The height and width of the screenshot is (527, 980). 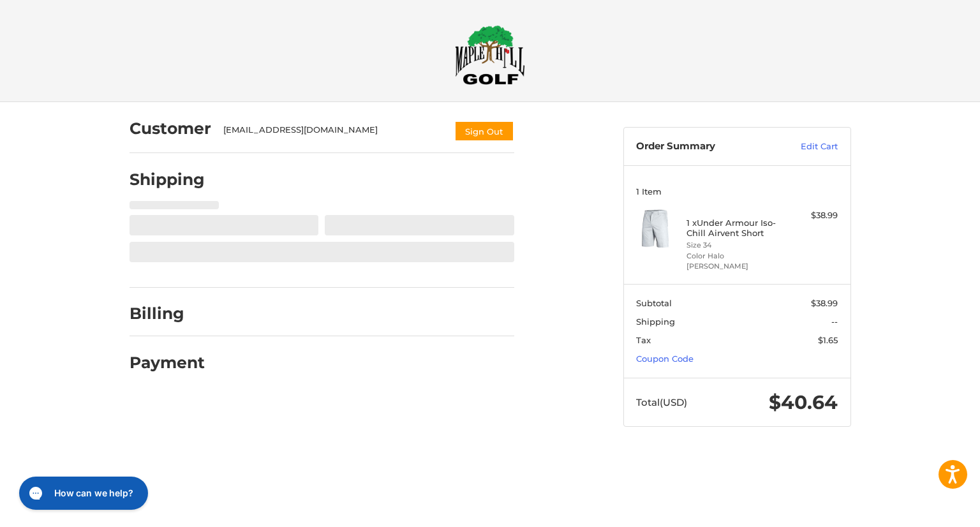 What do you see at coordinates (167, 363) in the screenshot?
I see `h2: Payment` at bounding box center [167, 363].